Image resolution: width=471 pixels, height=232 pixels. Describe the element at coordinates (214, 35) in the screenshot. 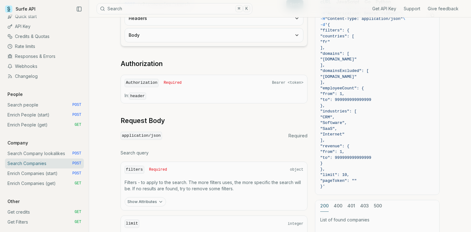

I see `button: Body` at that location.